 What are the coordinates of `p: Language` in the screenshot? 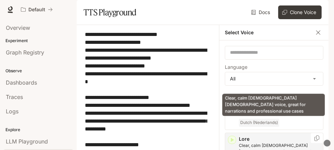 It's located at (236, 67).